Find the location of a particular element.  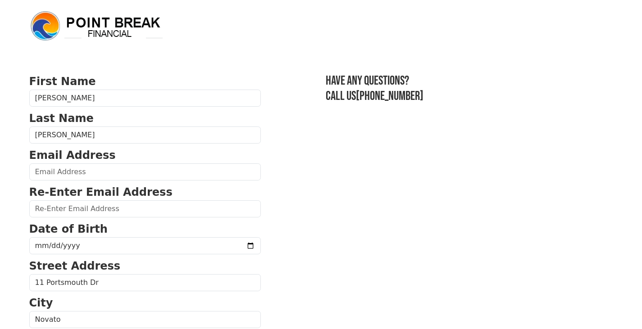

input: City is located at coordinates (145, 320).